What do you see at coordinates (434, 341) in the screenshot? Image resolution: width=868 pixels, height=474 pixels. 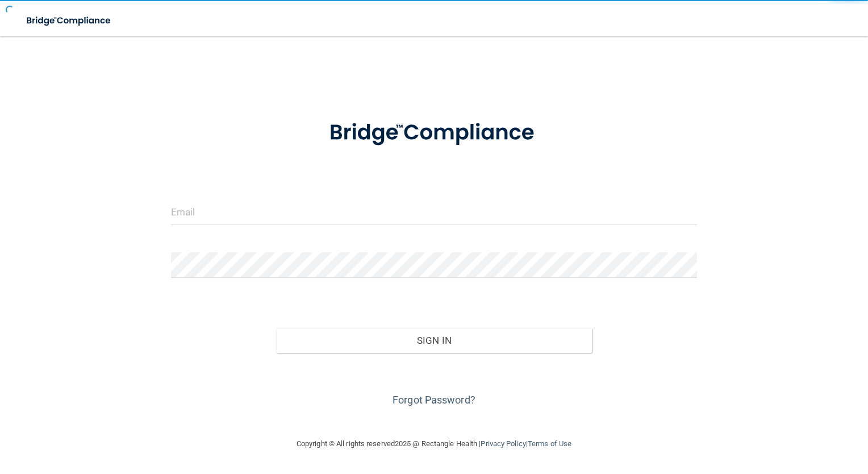 I see `button: Sign In` at bounding box center [434, 341].